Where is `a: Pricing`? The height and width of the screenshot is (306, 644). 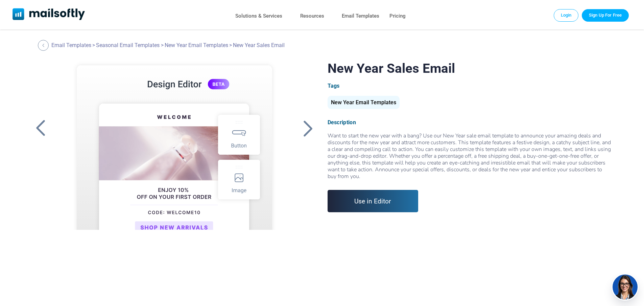 a: Pricing is located at coordinates (398, 16).